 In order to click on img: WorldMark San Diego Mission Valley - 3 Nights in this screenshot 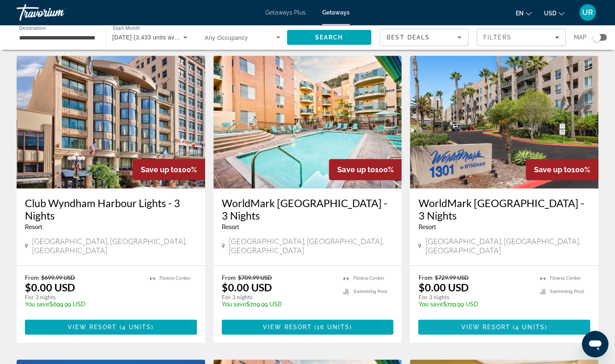, I will do `click(308, 122)`.